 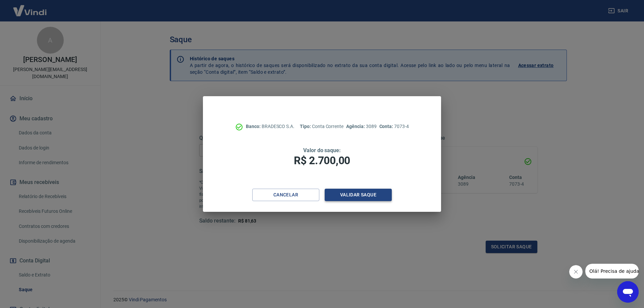 I want to click on span: Valor do saque:, so click(x=322, y=150).